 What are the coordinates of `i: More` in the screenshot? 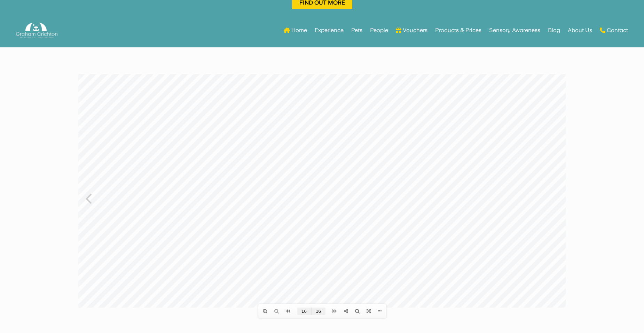 It's located at (301, 237).